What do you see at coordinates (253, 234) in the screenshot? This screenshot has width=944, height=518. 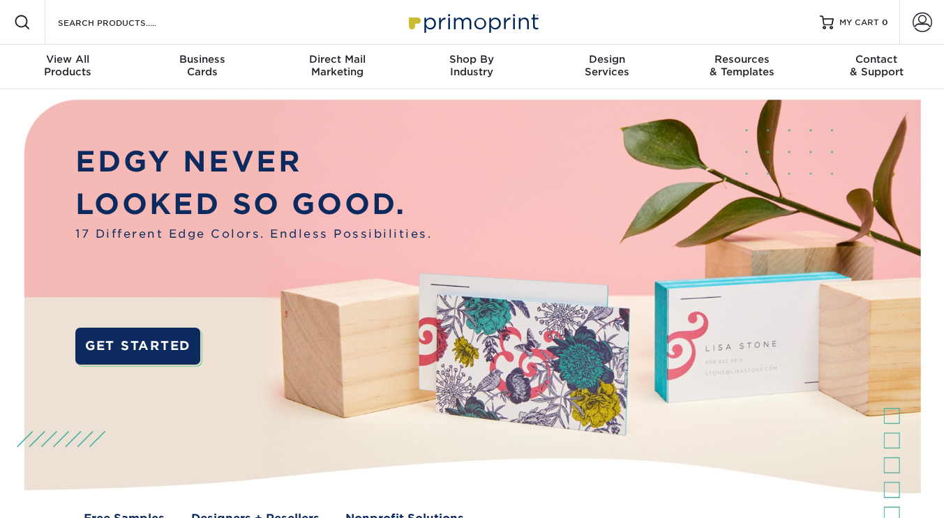 I see `span: 17 Different Edge Colors. Endless Possibilities.` at bounding box center [253, 234].